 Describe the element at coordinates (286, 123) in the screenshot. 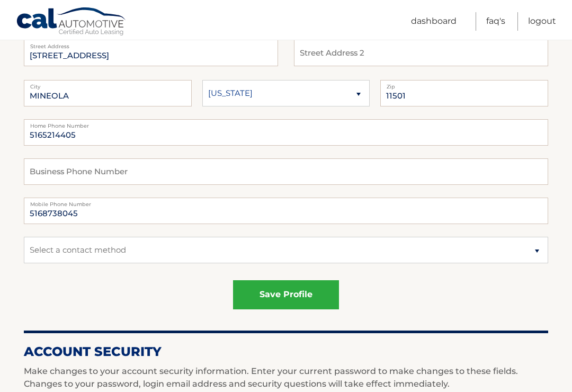

I see `label: Home Phone Number` at that location.